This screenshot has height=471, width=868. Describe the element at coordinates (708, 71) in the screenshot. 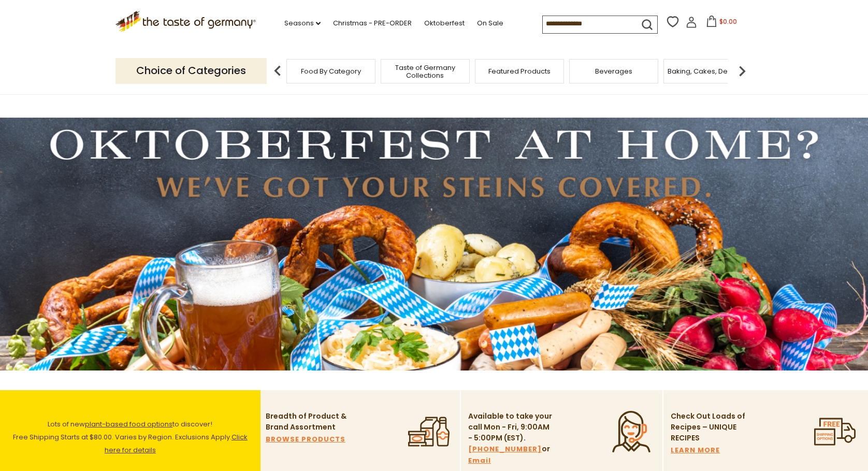

I see `a: Baking, Cakes, Desserts` at that location.